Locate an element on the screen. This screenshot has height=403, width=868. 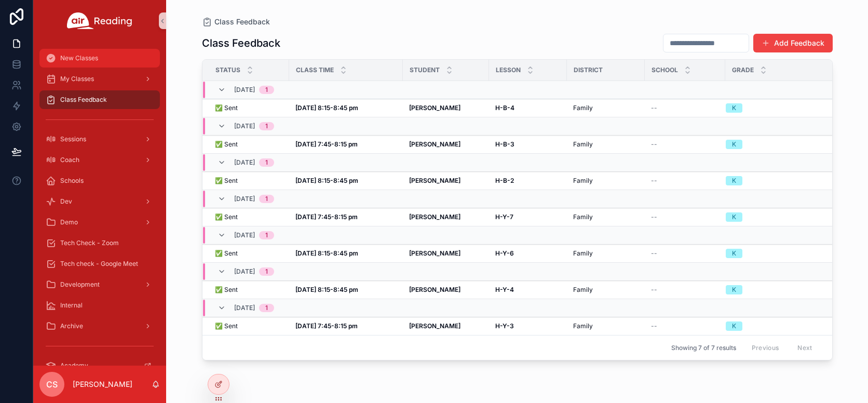
a: Class Feedback is located at coordinates (236, 22).